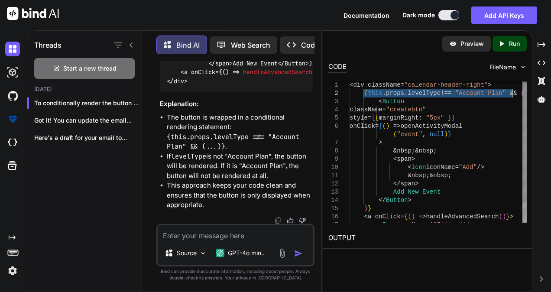 This screenshot has width=551, height=292. I want to click on p: GPT-4o min.., so click(246, 253).